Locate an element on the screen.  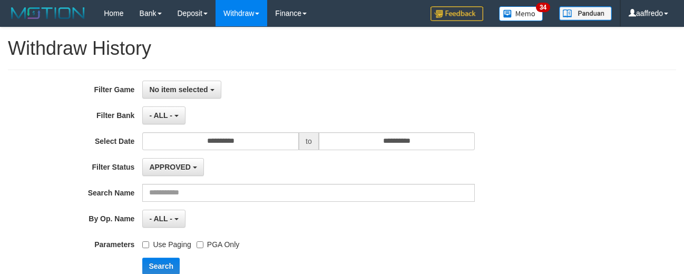
img: MOTION_logo.png is located at coordinates (48, 13).